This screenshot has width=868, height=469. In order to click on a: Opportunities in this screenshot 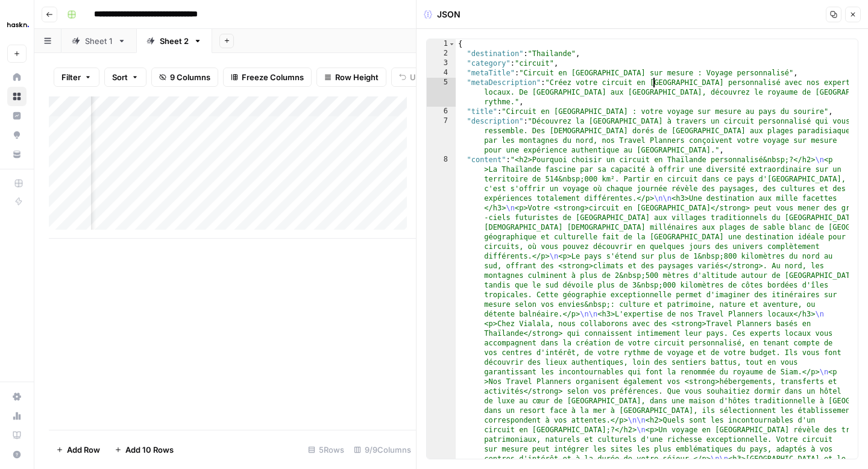, I will do `click(17, 135)`.